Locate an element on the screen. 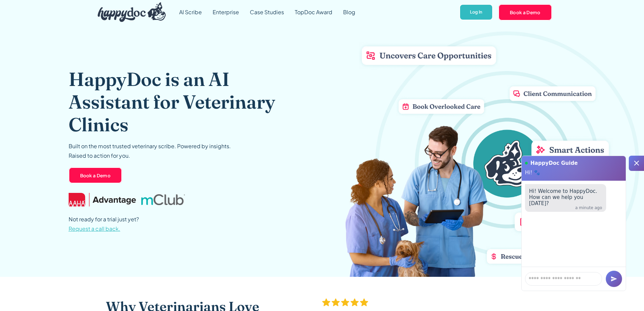  img: mclub logo is located at coordinates (163, 200).